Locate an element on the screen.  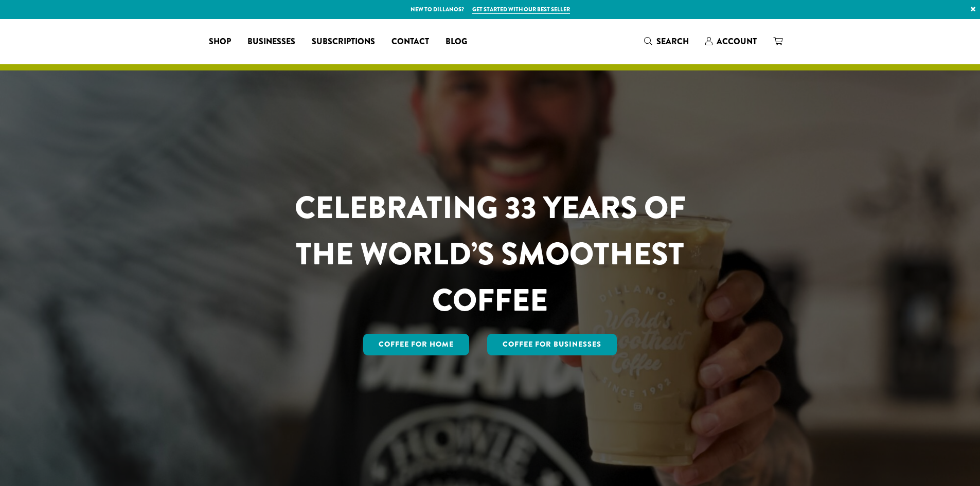
span: Businesses is located at coordinates (271, 42).